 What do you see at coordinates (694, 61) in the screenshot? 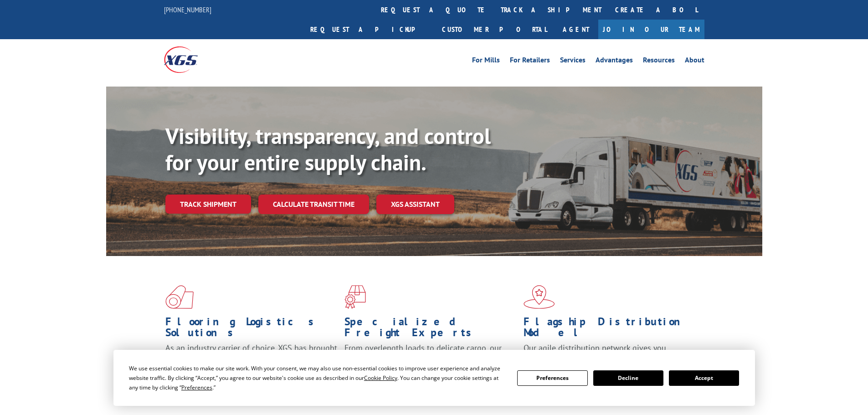
I see `a: About` at bounding box center [694, 61].